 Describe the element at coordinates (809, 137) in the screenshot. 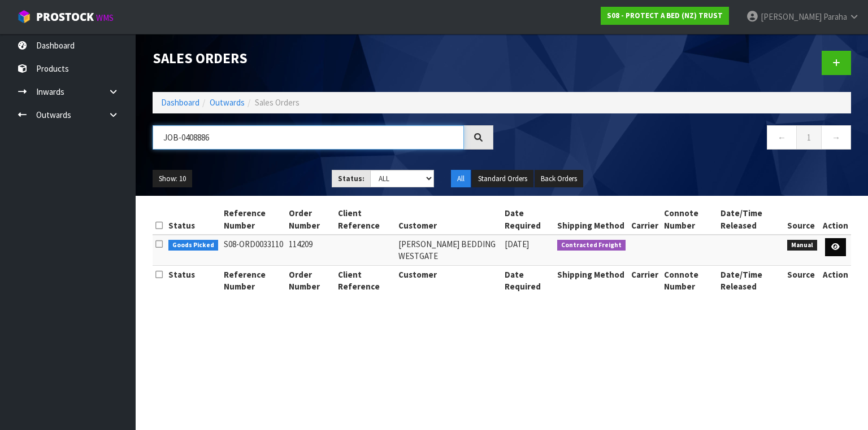

I see `a: 1` at that location.